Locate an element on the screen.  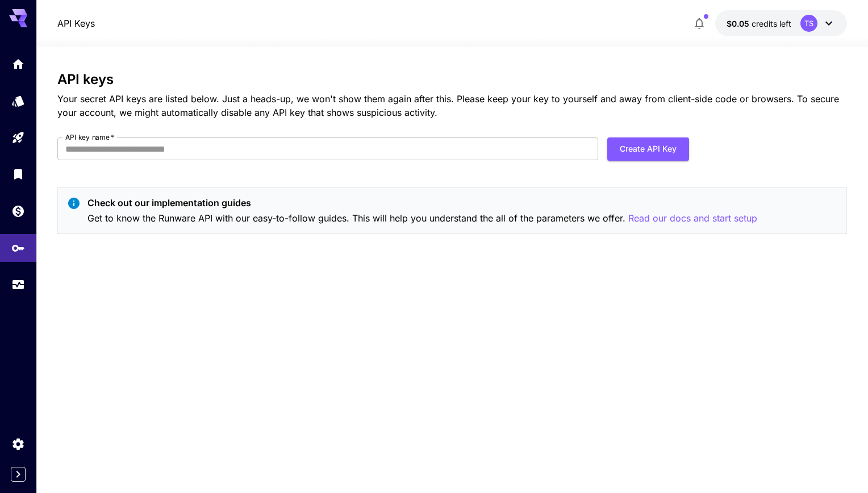
p: Read our docs and start setup is located at coordinates (692, 218).